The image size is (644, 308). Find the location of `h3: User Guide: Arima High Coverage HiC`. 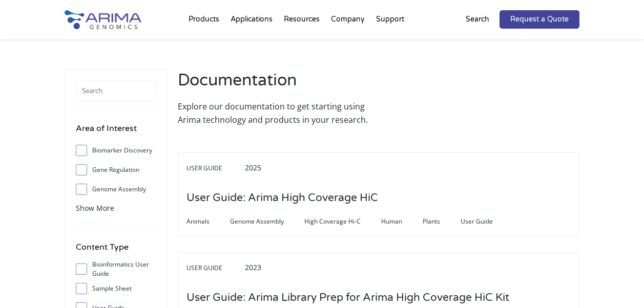

h3: User Guide: Arima High Coverage HiC is located at coordinates (283, 198).